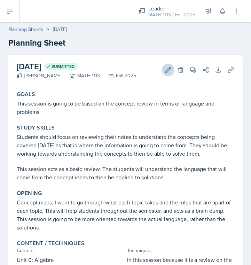 This screenshot has width=251, height=265. What do you see at coordinates (172, 8) in the screenshot?
I see `div: Leader` at bounding box center [172, 8].